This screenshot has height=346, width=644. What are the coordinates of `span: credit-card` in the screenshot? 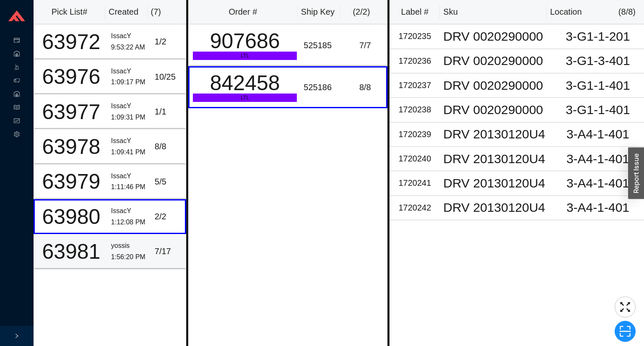 It's located at (17, 41).